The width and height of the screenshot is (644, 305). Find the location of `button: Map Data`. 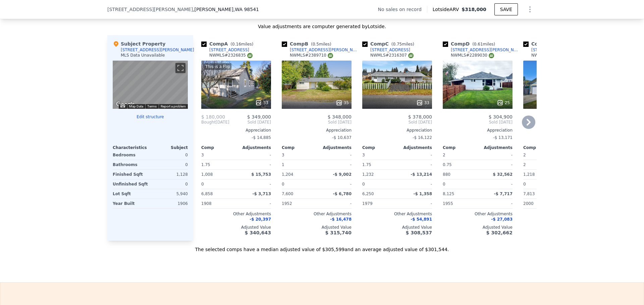

button: Map Data is located at coordinates (136, 106).